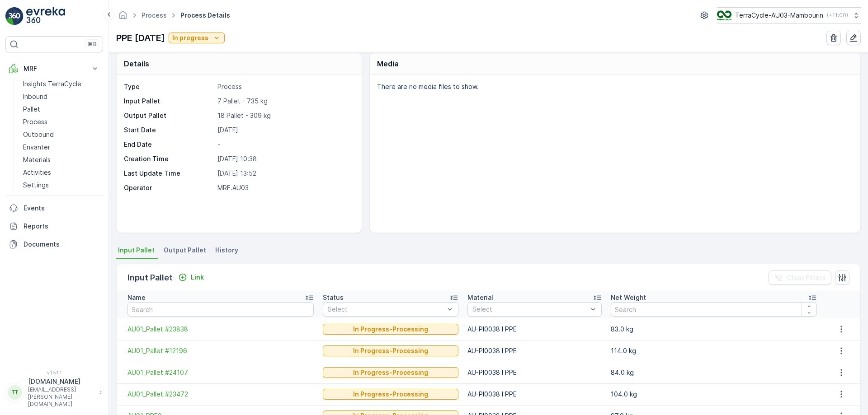  I want to click on p: 84.0 kg, so click(714, 373).